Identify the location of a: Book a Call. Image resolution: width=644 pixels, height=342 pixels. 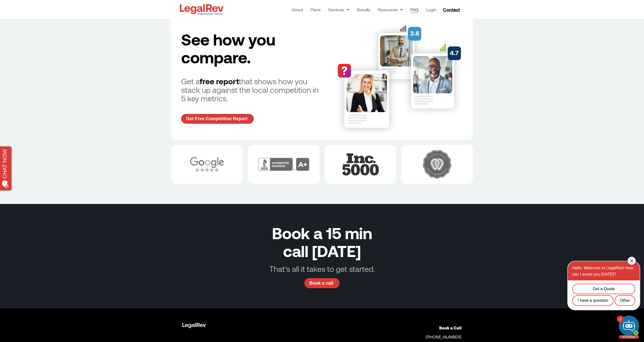
(450, 328).